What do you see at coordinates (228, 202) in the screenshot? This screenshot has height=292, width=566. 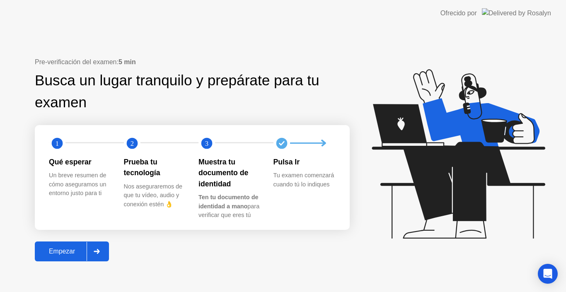 I see `b: Ten tu documento de identidad a mano` at bounding box center [228, 202].